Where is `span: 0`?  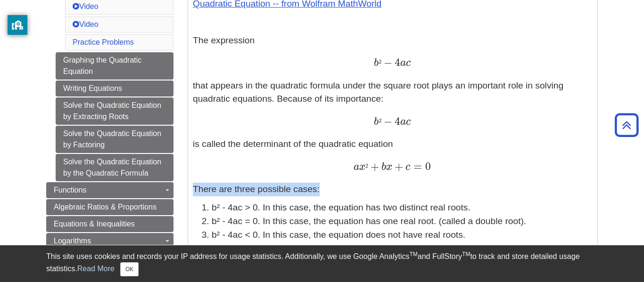 span: 0 is located at coordinates (426, 166).